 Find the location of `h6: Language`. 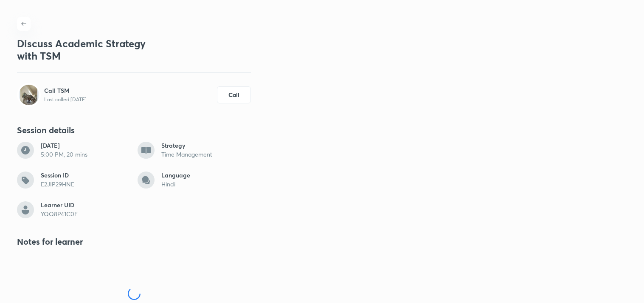

h6: Language is located at coordinates (206, 175).